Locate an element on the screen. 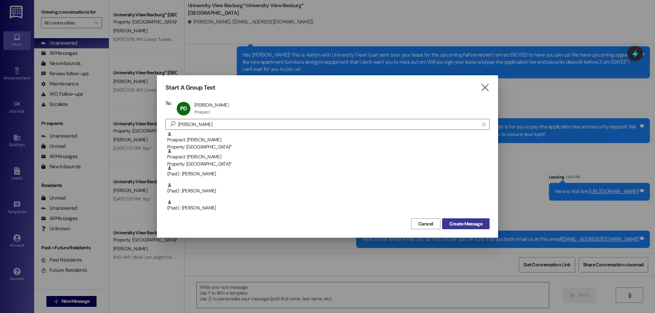 Image resolution: width=655 pixels, height=313 pixels. button: Create Message is located at coordinates (465, 224).